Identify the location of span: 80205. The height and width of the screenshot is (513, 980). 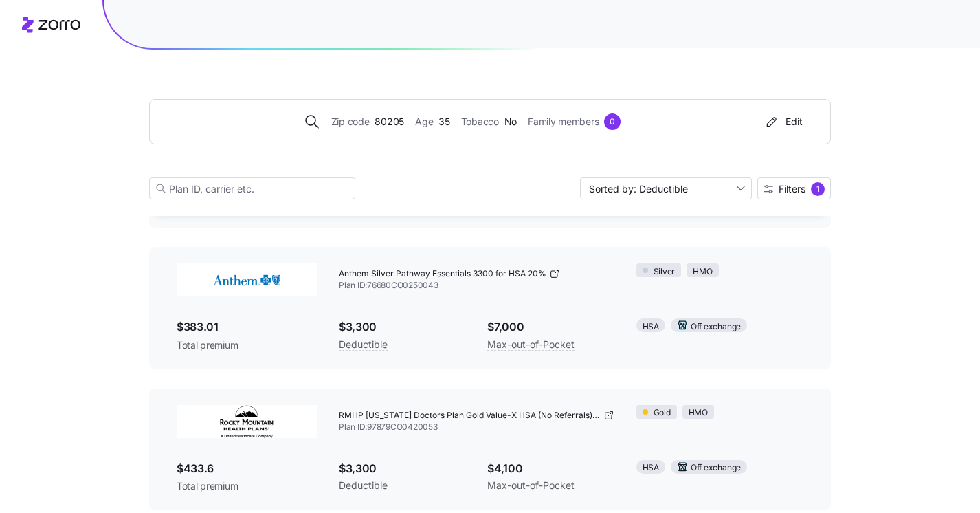
(389, 122).